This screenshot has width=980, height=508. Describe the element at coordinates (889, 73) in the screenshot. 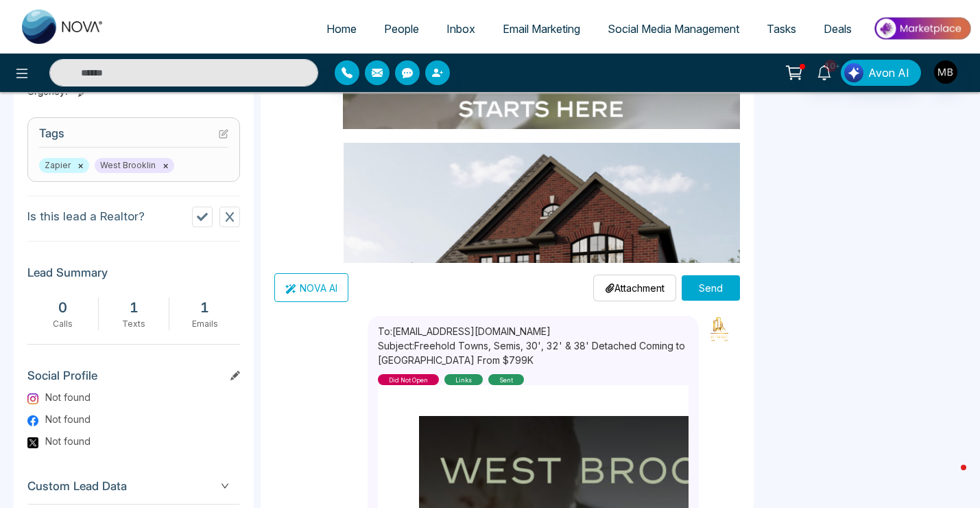

I see `span: Avon AI` at that location.